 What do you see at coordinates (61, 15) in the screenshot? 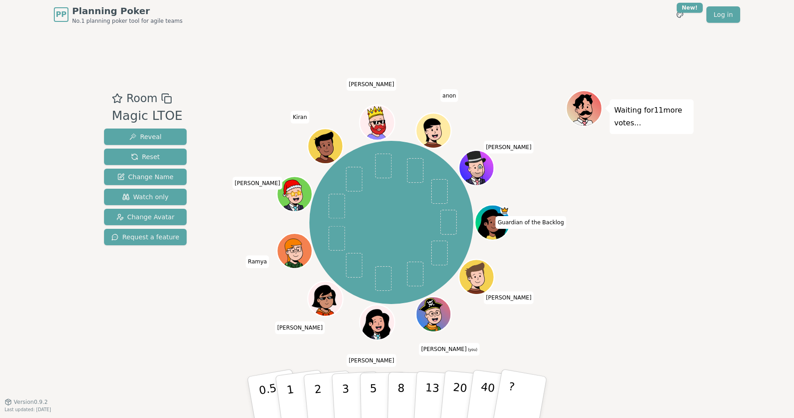
I see `span: PP` at bounding box center [61, 15].